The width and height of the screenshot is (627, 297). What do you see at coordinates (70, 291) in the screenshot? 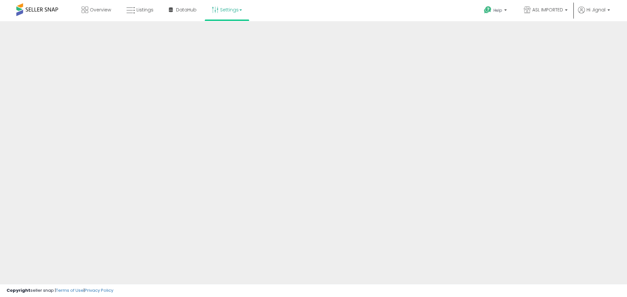
I see `a: Terms of Use` at bounding box center [70, 291].